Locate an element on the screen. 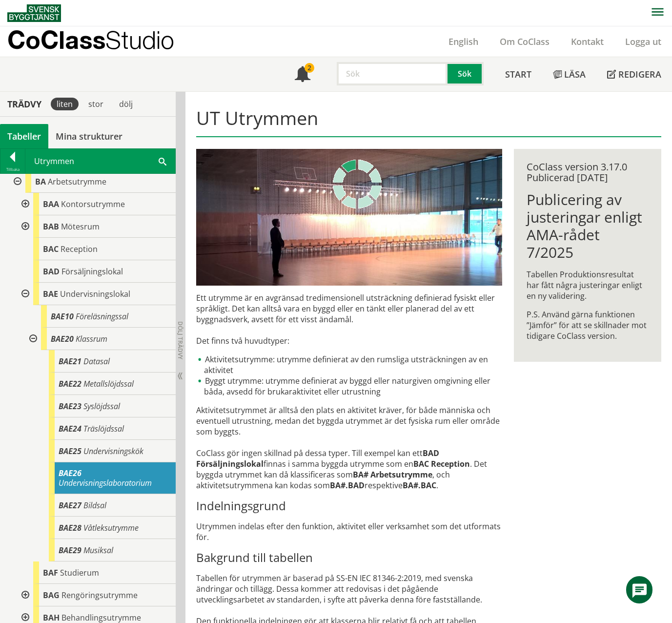 This screenshot has width=672, height=623. a: Mina strukturer is located at coordinates (89, 136).